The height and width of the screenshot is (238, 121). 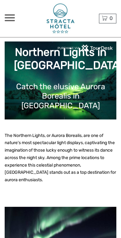 I want to click on span: The Northern Lights, or Aurora Borealis, are one of nature's most spectacular light displays, cap..., so click(x=60, y=158).